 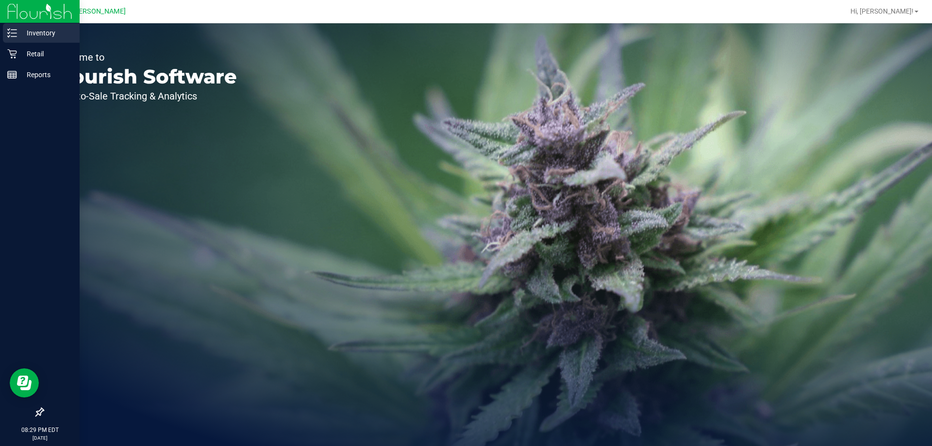 I want to click on inline-svg: Inventory, so click(x=12, y=33).